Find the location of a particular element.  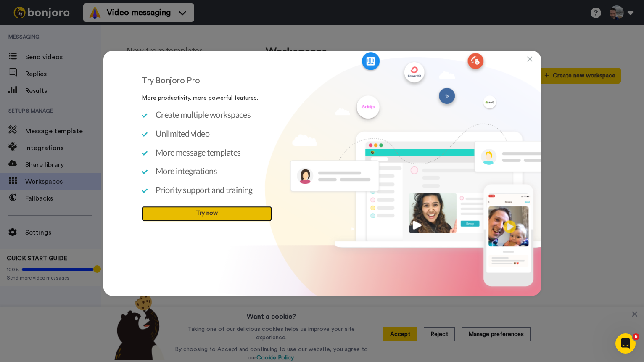

span: More message templates is located at coordinates (198, 152).